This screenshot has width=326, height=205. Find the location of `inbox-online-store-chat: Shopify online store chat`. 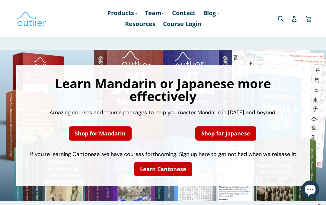

inbox-online-store-chat: Shopify online store chat is located at coordinates (310, 190).